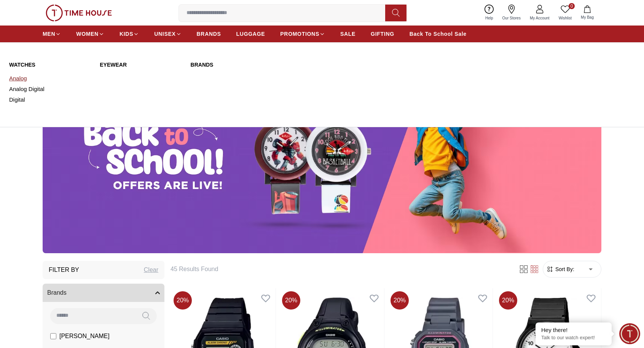 The height and width of the screenshot is (348, 644). What do you see at coordinates (209, 34) in the screenshot?
I see `a: BRANDS` at bounding box center [209, 34].